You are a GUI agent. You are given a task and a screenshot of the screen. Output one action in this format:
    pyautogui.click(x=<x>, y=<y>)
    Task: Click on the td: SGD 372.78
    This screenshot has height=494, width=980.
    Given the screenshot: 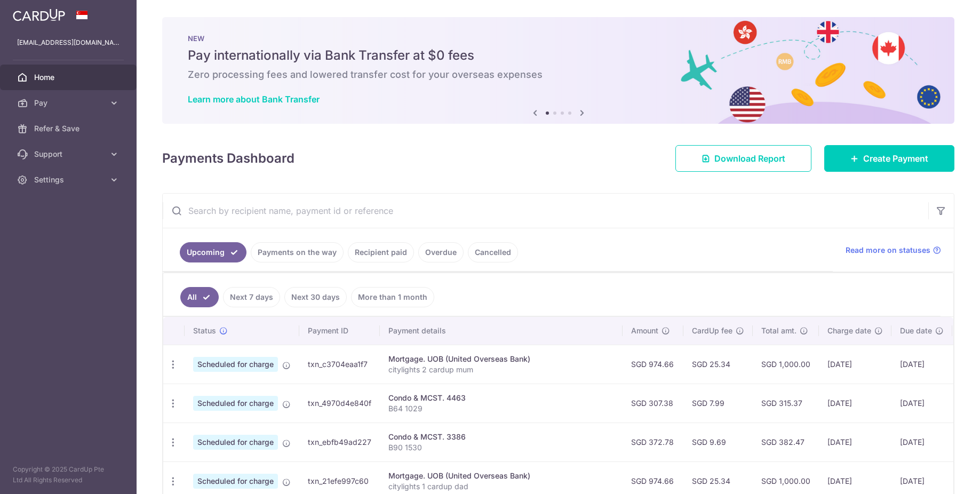 What is the action you would take?
    pyautogui.click(x=653, y=442)
    